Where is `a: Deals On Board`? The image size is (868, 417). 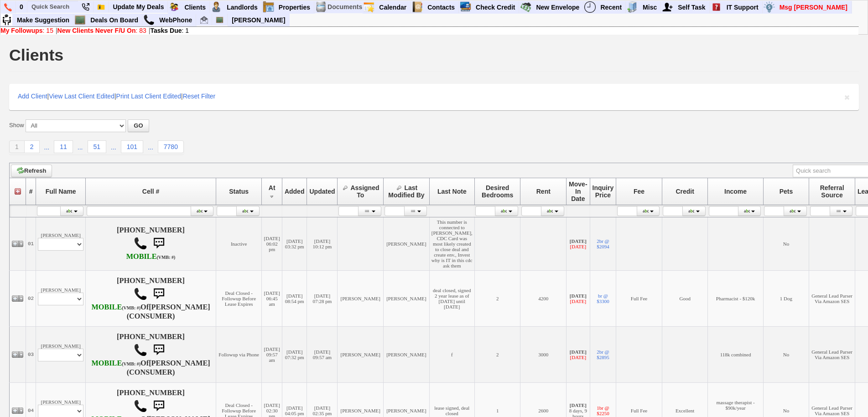
a: Deals On Board is located at coordinates (114, 20).